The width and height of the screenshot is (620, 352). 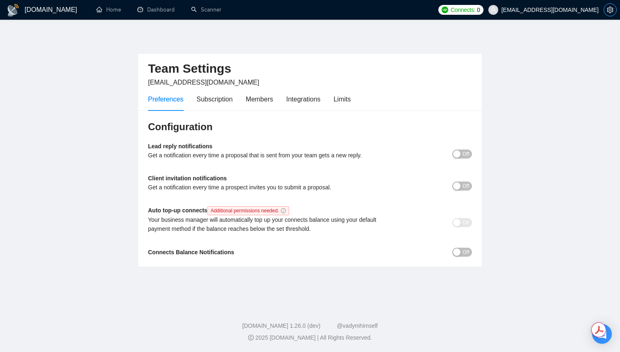 I want to click on a: setting, so click(x=611, y=10).